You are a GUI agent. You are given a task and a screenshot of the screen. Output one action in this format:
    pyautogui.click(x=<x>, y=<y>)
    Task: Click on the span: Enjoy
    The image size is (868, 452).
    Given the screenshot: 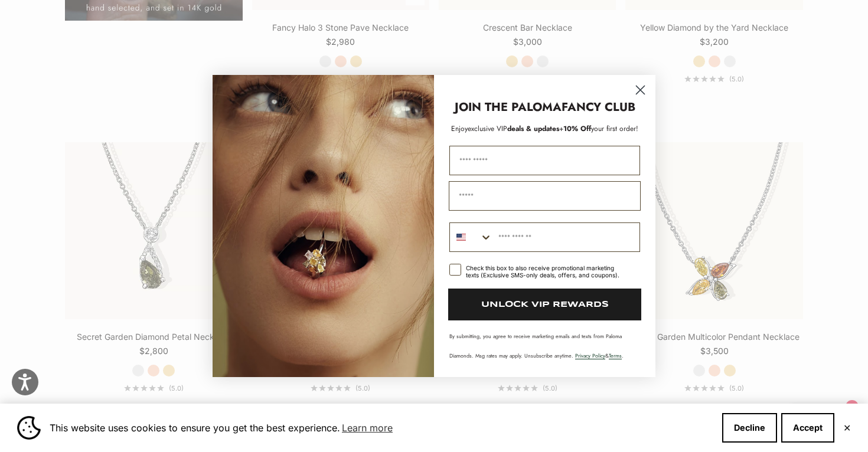 What is the action you would take?
    pyautogui.click(x=459, y=129)
    